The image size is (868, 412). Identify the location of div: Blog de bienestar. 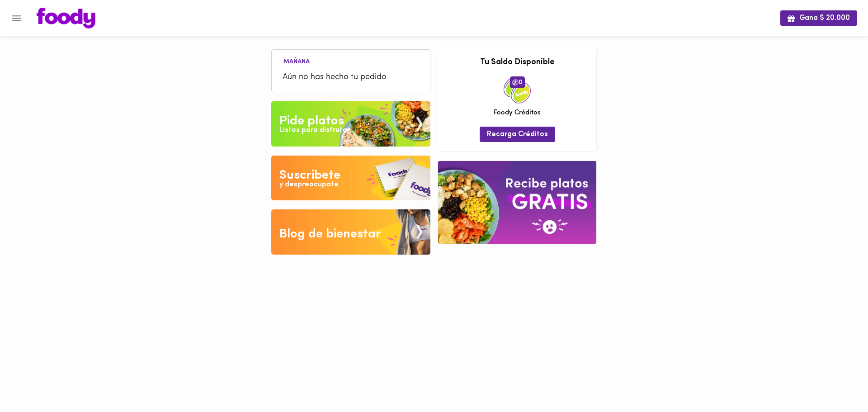
(330, 234).